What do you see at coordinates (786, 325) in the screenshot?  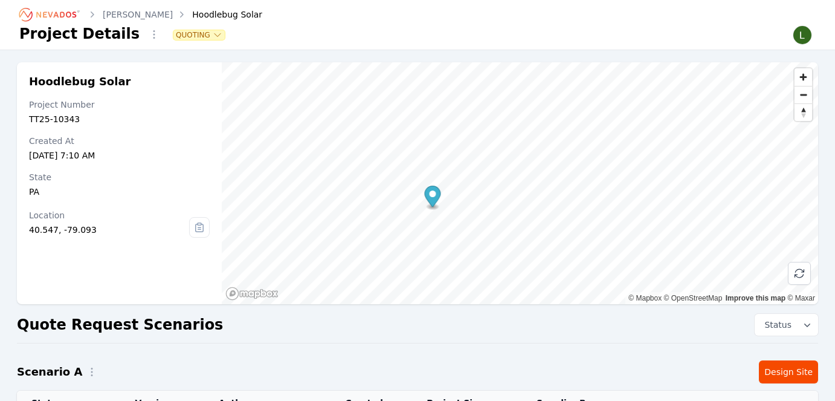 I see `button: Status` at bounding box center [786, 325].